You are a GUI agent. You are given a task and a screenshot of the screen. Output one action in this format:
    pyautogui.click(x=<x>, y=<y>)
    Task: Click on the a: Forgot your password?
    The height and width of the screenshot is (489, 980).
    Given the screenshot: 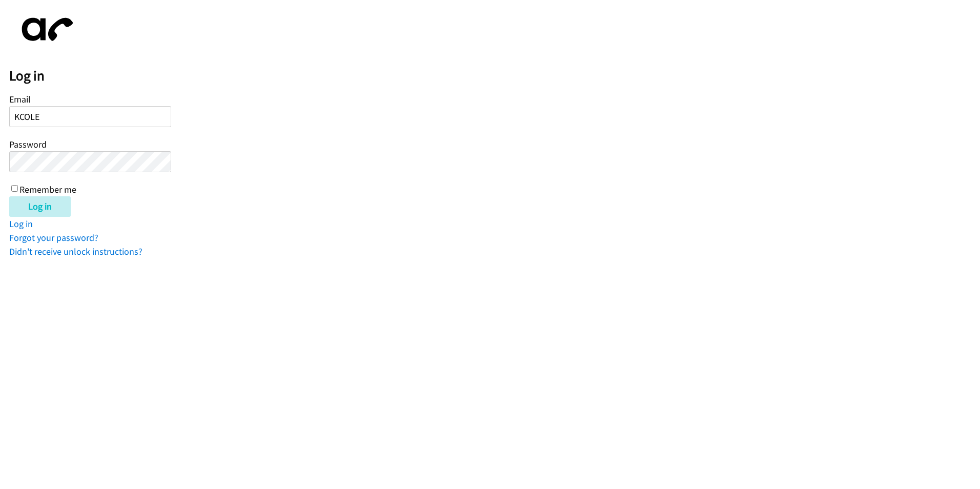 What is the action you would take?
    pyautogui.click(x=54, y=237)
    